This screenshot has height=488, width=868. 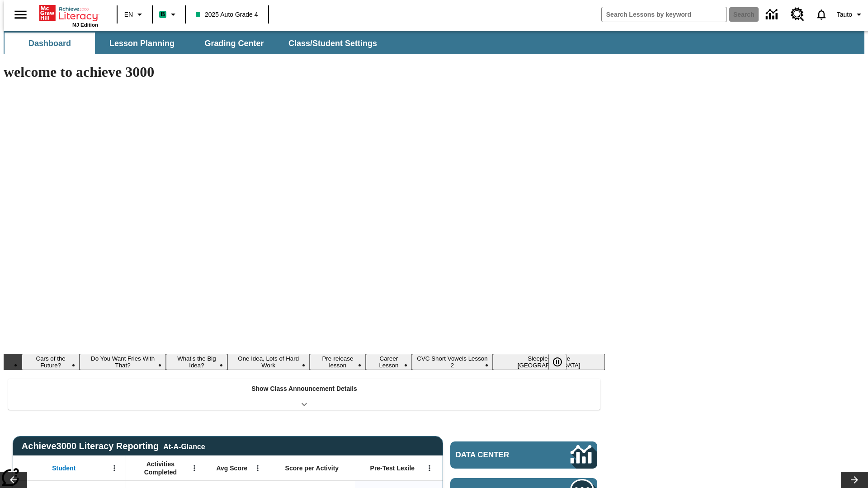 What do you see at coordinates (562, 362) in the screenshot?
I see `div: Pause` at bounding box center [562, 362].